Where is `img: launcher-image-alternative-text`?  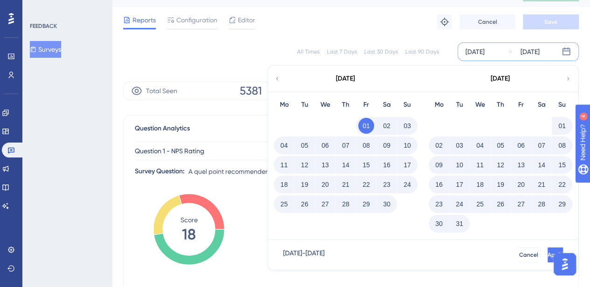
img: launcher-image-alternative-text is located at coordinates (14, 14).